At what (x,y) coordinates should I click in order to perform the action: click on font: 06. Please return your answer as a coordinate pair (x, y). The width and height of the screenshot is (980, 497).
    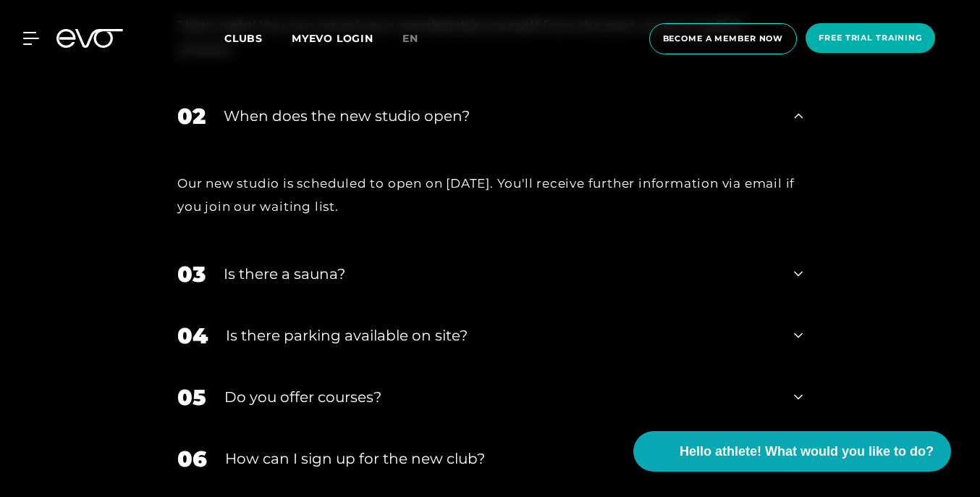
    Looking at the image, I should click on (192, 458).